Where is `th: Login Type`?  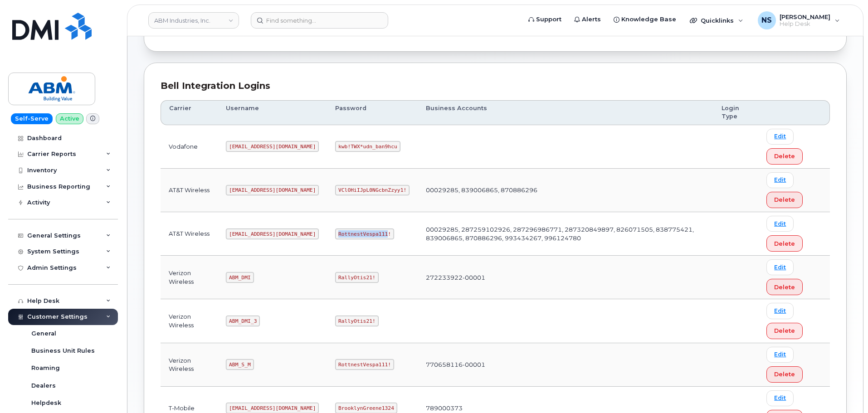 th: Login Type is located at coordinates (735, 112).